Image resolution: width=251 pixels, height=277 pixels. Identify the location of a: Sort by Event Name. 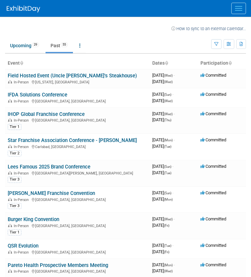
(21, 63).